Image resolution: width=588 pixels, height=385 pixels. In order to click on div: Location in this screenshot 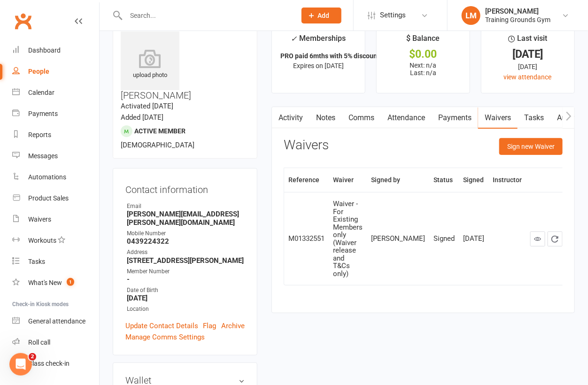, I will do `click(185, 309)`.